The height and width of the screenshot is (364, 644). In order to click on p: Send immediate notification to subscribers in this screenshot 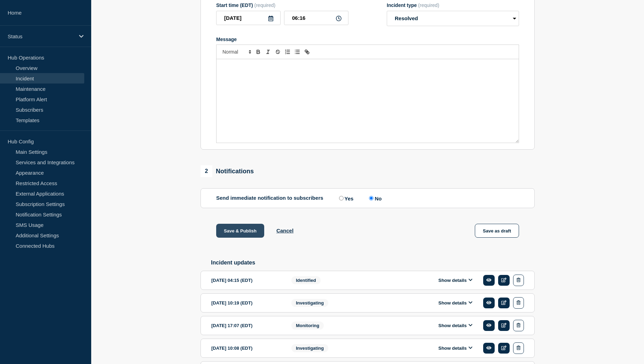, I will do `click(270, 198)`.